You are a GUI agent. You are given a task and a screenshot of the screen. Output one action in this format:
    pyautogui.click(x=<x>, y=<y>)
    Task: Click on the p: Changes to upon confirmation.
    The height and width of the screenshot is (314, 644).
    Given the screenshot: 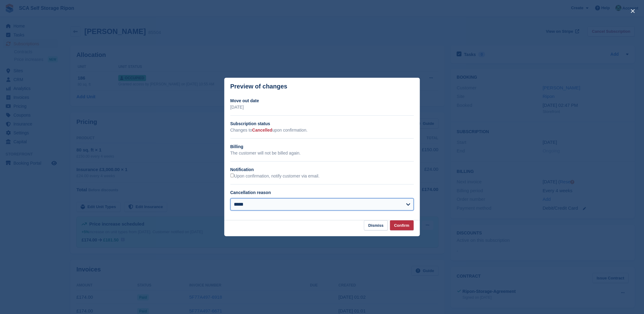 What is the action you would take?
    pyautogui.click(x=322, y=130)
    